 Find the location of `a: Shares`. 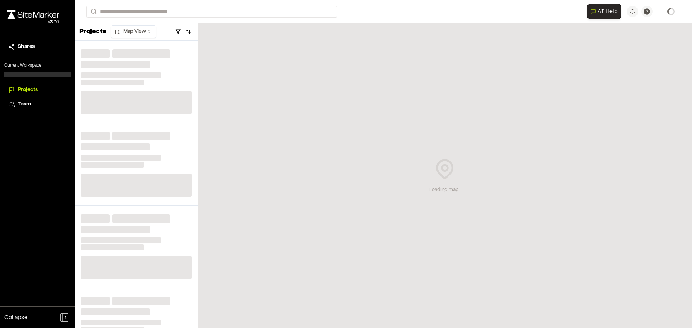

a: Shares is located at coordinates (37, 47).